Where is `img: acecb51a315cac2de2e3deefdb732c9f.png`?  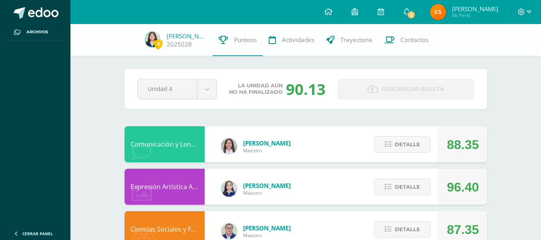
img: acecb51a315cac2de2e3deefdb732c9f.png is located at coordinates (229, 146).